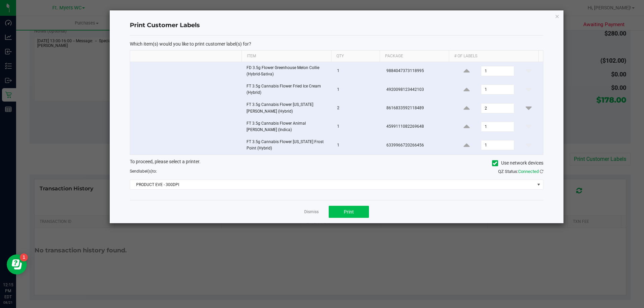  I want to click on td: 8616833592118489, so click(417, 108).